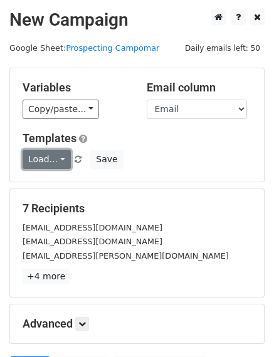 The height and width of the screenshot is (357, 274). I want to click on h5: Advanced, so click(136, 324).